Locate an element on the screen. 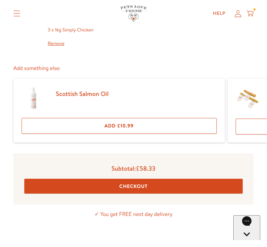 Image resolution: width=267 pixels, height=247 pixels. p: Subtotal: is located at coordinates (134, 168).